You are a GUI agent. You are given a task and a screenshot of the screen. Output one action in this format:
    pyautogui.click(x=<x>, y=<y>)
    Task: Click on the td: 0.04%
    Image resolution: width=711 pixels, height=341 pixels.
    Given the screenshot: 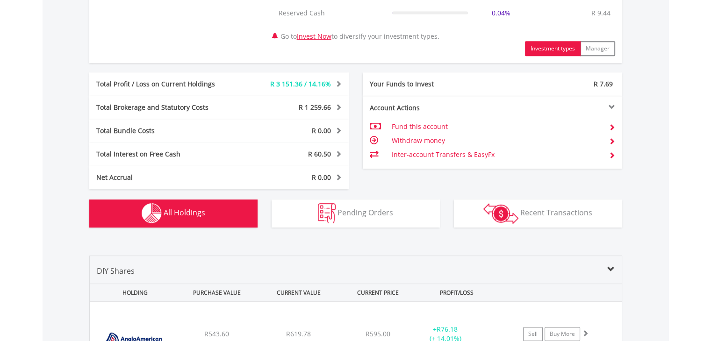 What is the action you would take?
    pyautogui.click(x=501, y=13)
    